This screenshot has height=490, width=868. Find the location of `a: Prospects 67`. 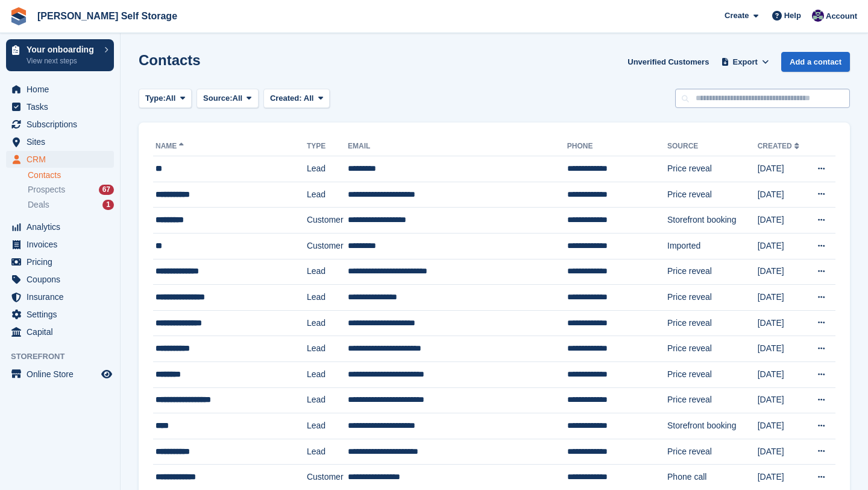

a: Prospects 67 is located at coordinates (71, 190).